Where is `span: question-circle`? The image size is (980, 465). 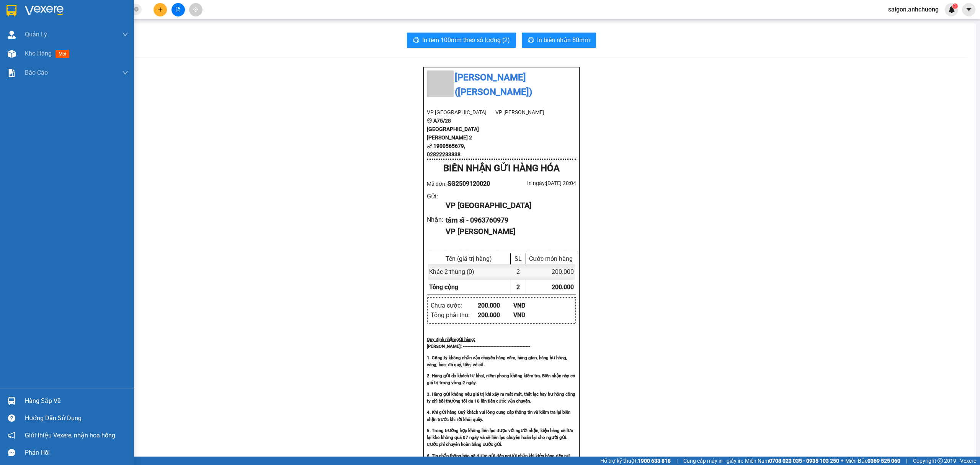
span: question-circle is located at coordinates (12, 418).